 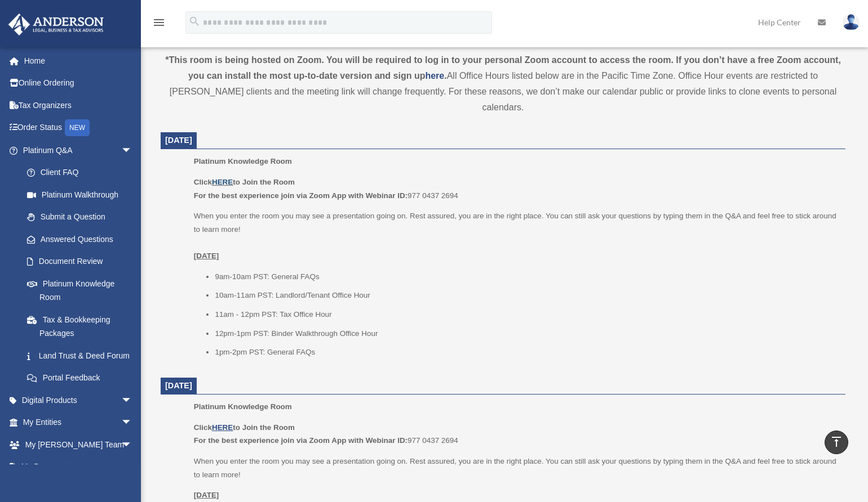 What do you see at coordinates (525, 352) in the screenshot?
I see `li: 1pm-2pm PST: General FAQs` at bounding box center [525, 352].